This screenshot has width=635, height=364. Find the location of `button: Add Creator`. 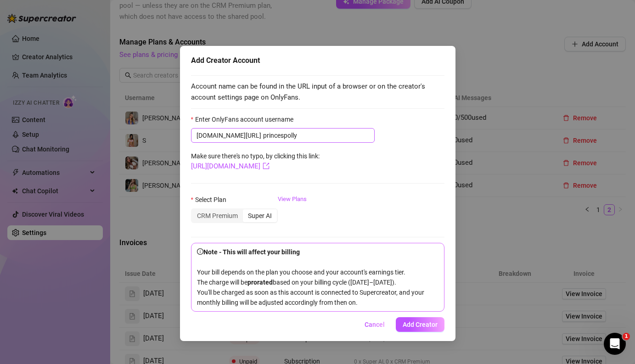

button: Add Creator is located at coordinates (420, 325).